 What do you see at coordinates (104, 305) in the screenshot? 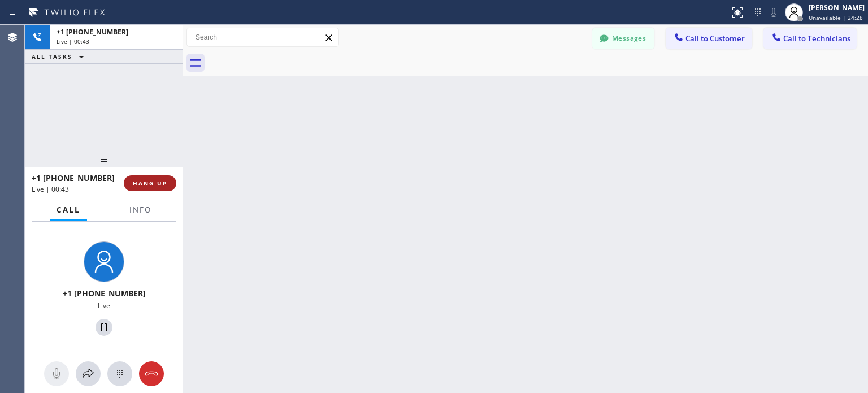
I see `span: Live` at bounding box center [104, 305].